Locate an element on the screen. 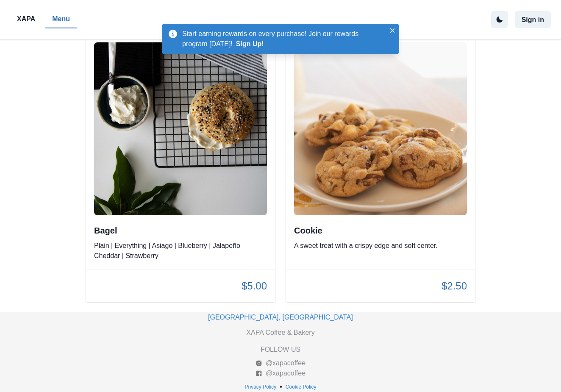 The image size is (561, 392). p: A sweet treat with a crispy edge and soft center. is located at coordinates (380, 245).